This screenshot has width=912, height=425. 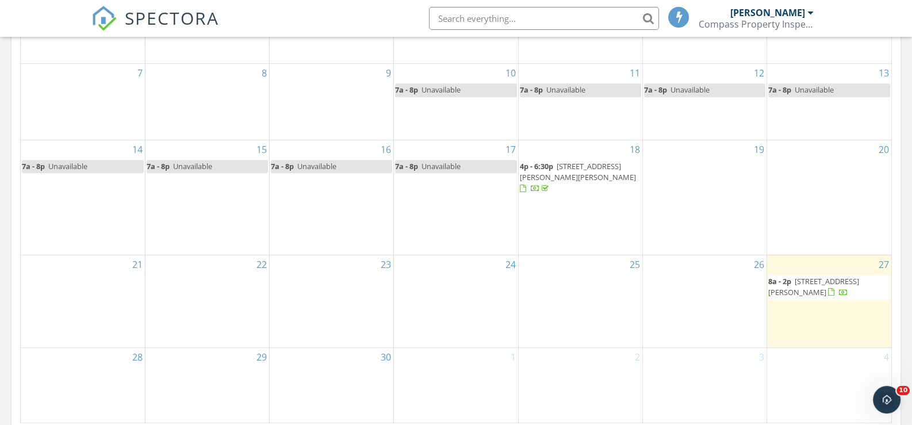 I want to click on td: Go to September 19, 2025, so click(x=704, y=197).